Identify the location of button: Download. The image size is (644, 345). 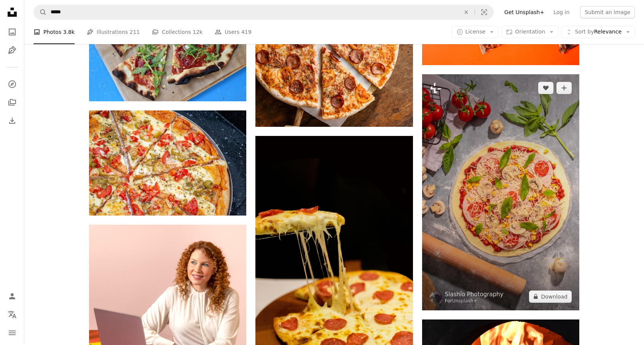
(550, 297).